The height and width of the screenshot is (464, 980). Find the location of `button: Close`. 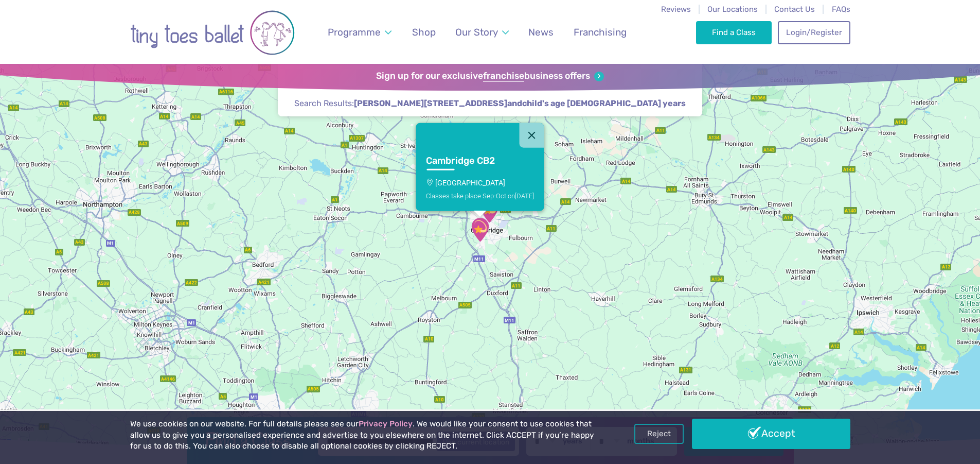

button: Close is located at coordinates (531, 135).